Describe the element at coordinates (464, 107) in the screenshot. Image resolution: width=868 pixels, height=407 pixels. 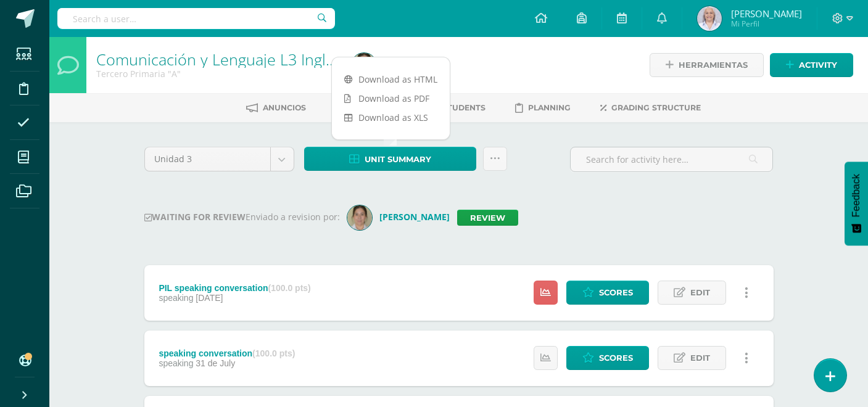
I see `span: Students` at that location.